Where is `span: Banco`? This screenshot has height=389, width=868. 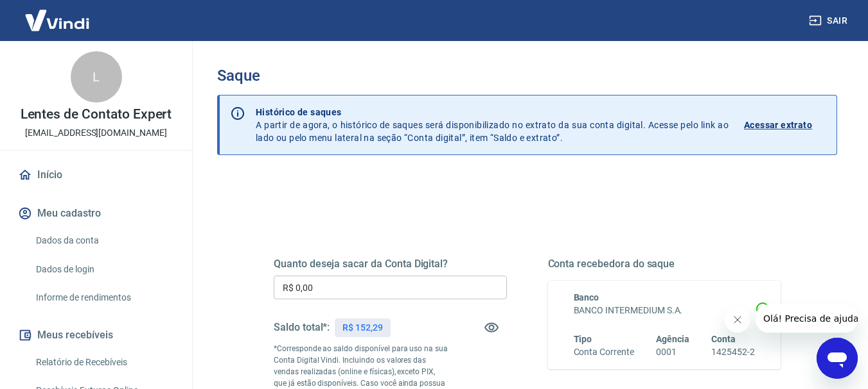
span: Banco is located at coordinates (587, 297).